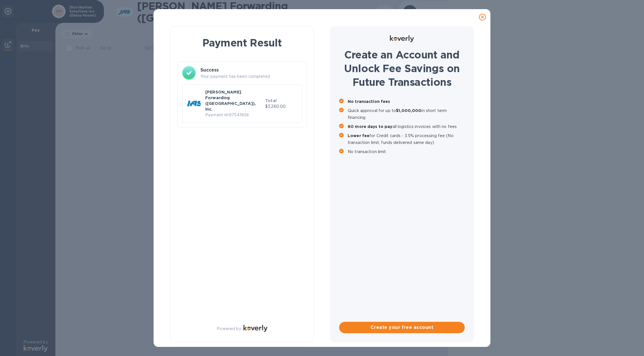  What do you see at coordinates (271, 100) in the screenshot?
I see `b: Total` at bounding box center [271, 100].